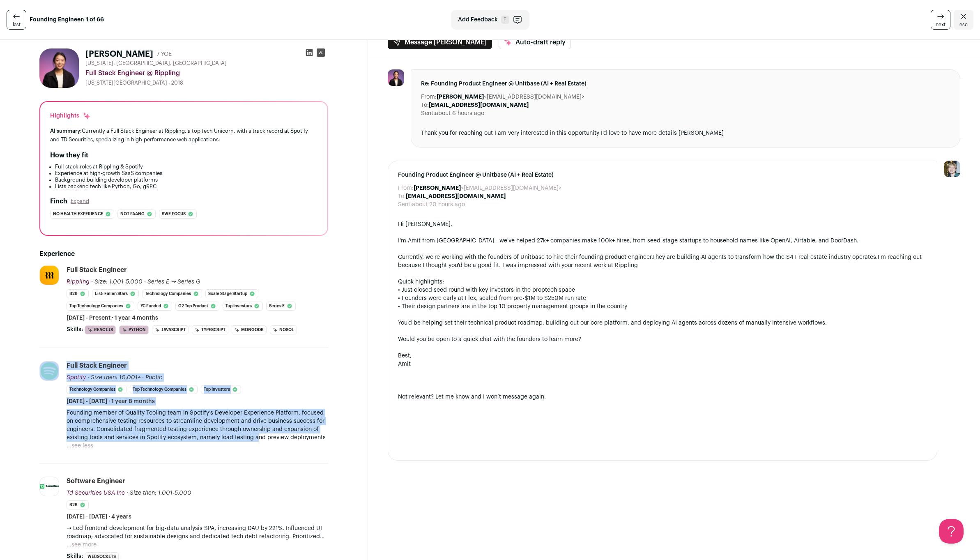 The image size is (980, 560). I want to click on span: Add Feedback, so click(478, 20).